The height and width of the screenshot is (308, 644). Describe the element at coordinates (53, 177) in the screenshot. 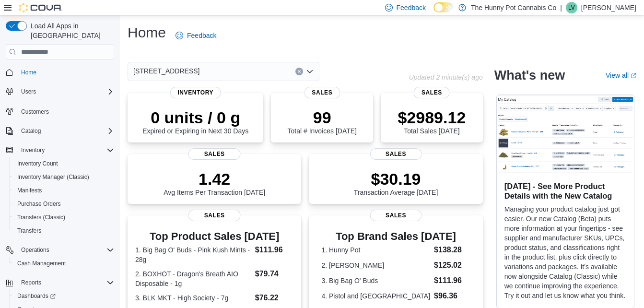

I see `a: Inventory Manager (Classic)` at that location.